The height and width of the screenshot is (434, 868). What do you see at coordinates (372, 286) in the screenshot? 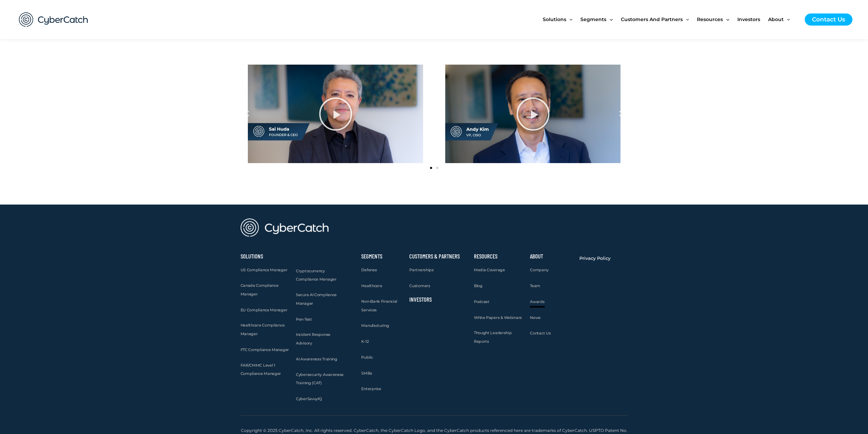
I see `span: Healthcare` at bounding box center [372, 286].